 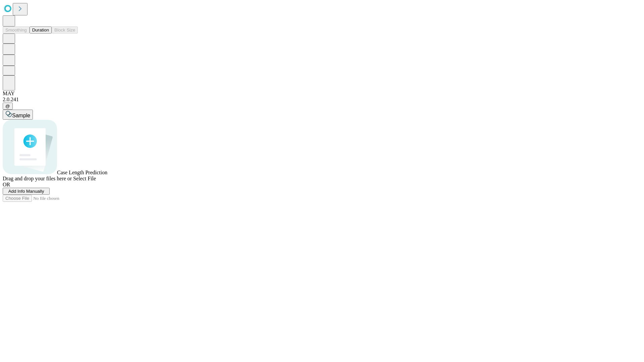 I want to click on div: MAY, so click(x=322, y=94).